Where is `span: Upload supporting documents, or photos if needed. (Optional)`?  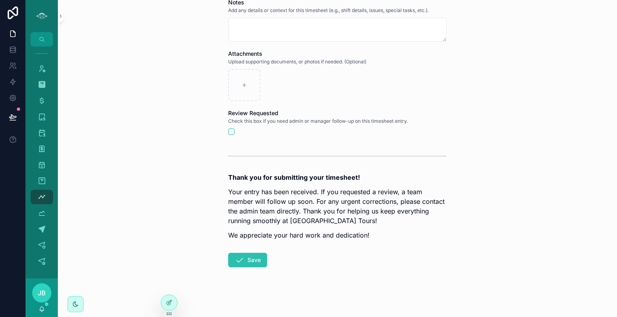
span: Upload supporting documents, or photos if needed. (Optional) is located at coordinates (297, 62).